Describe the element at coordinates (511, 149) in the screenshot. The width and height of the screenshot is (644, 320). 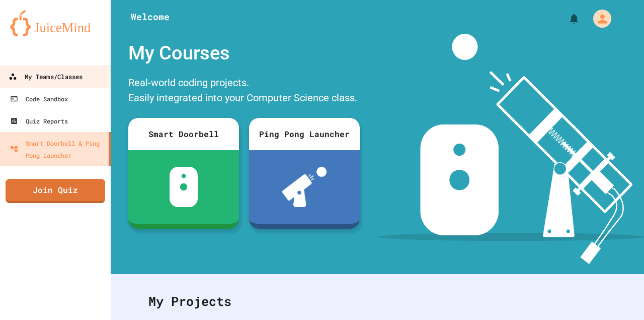
I see `img: banner-image-my-projects.png` at that location.